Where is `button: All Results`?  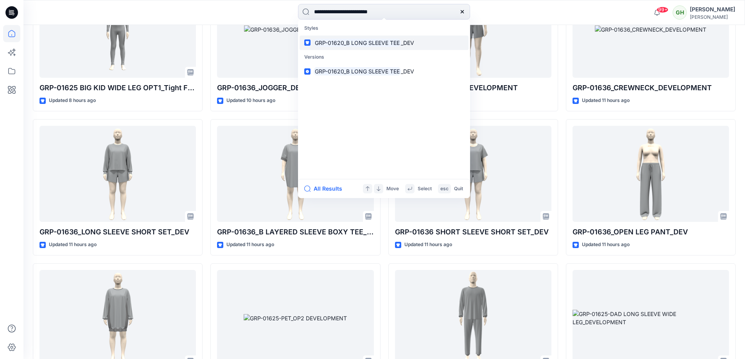
button: All Results is located at coordinates (326, 189).